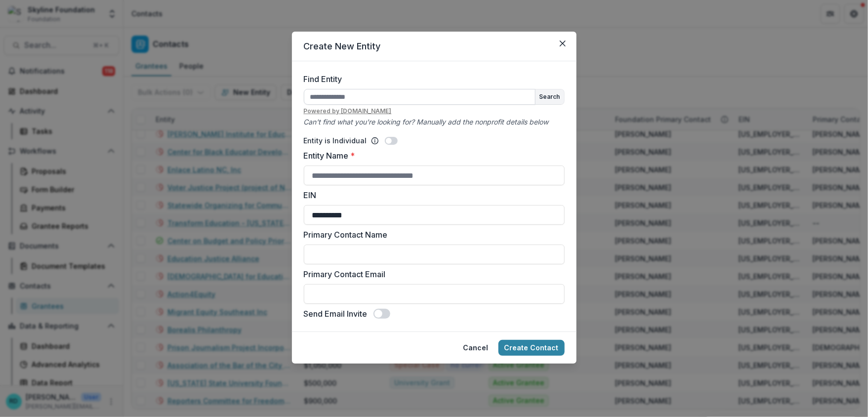  I want to click on label: Primary Contact Name, so click(431, 235).